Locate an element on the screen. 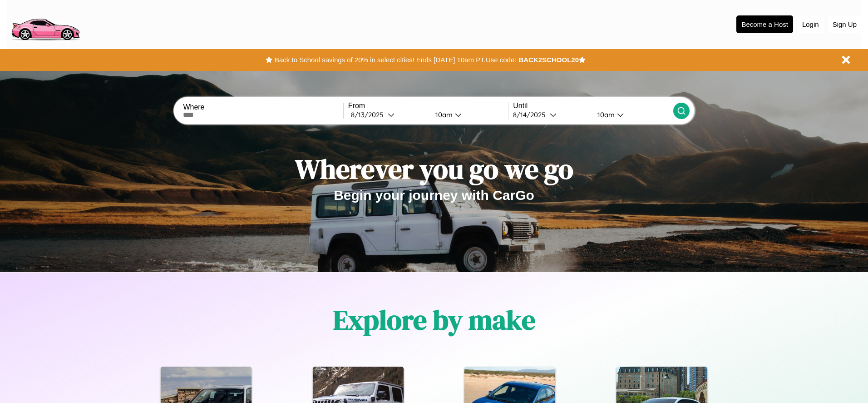  img: logo is located at coordinates (45, 24).